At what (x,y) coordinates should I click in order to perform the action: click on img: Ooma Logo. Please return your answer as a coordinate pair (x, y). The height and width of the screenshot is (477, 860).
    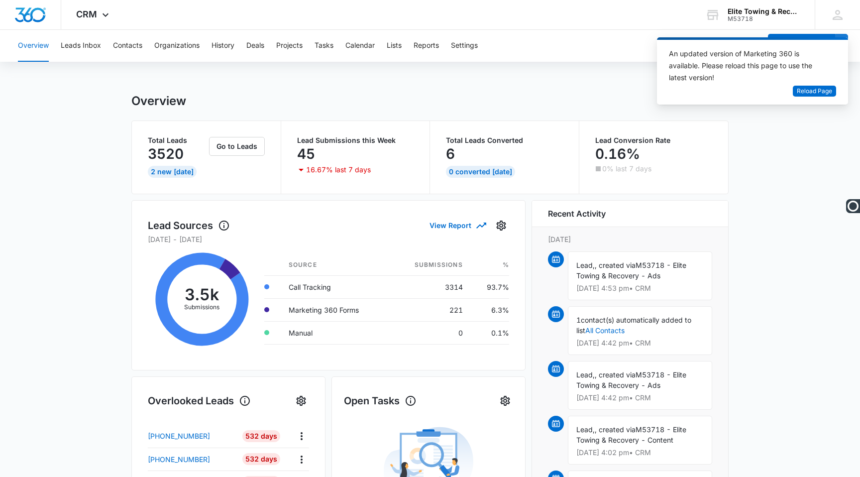
    Looking at the image, I should click on (853, 206).